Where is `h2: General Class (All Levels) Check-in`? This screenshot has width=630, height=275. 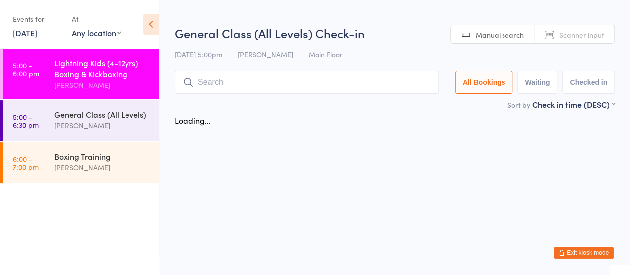
h2: General Class (All Levels) Check-in is located at coordinates (395, 33).